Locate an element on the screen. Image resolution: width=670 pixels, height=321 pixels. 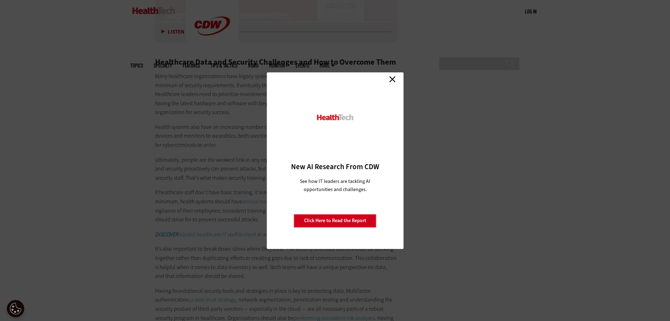
a: Close is located at coordinates (393, 79).